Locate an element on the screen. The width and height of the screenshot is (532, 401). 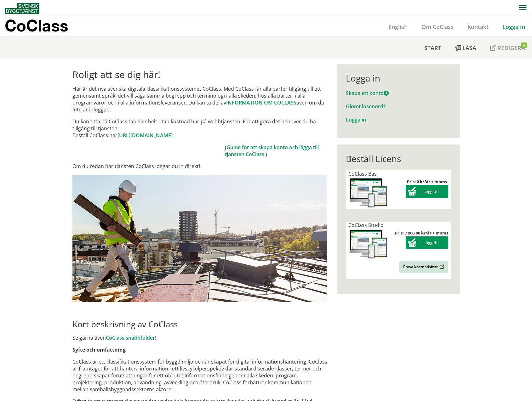
a: Skapa ett konto is located at coordinates (367, 93).